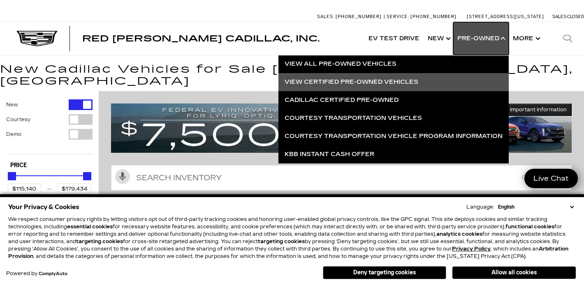 This screenshot has height=285, width=584. Describe the element at coordinates (481, 39) in the screenshot. I see `a: Pre-Owned` at that location.